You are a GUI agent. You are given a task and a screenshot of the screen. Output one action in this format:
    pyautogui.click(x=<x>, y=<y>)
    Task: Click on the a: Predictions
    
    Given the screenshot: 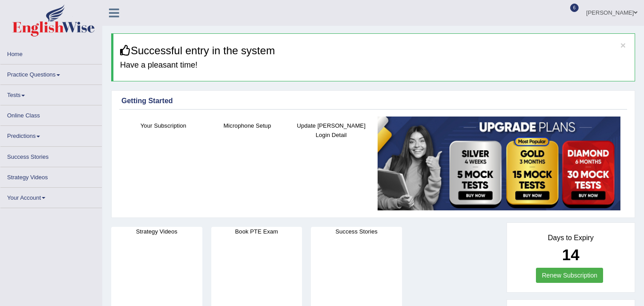 What is the action you would take?
    pyautogui.click(x=51, y=135)
    